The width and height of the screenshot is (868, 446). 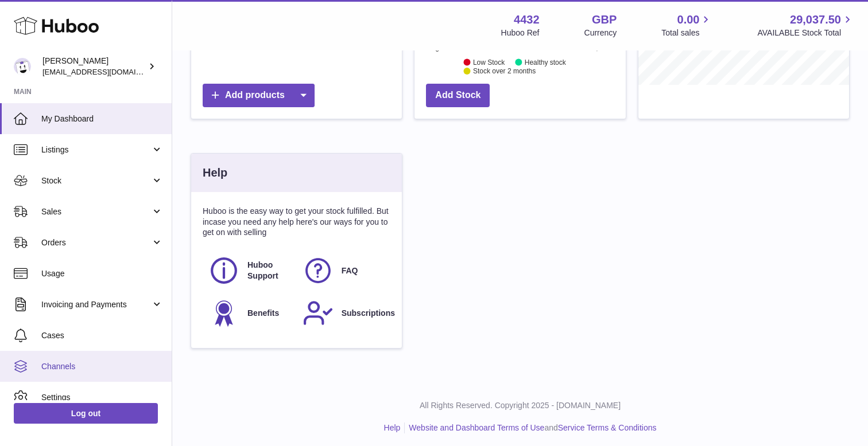 I want to click on span: Huboo Support, so click(x=268, y=271).